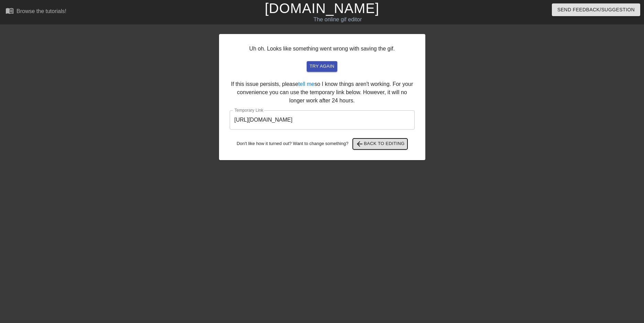  What do you see at coordinates (596, 10) in the screenshot?
I see `span: Send Feedback/Suggestion` at bounding box center [596, 10].